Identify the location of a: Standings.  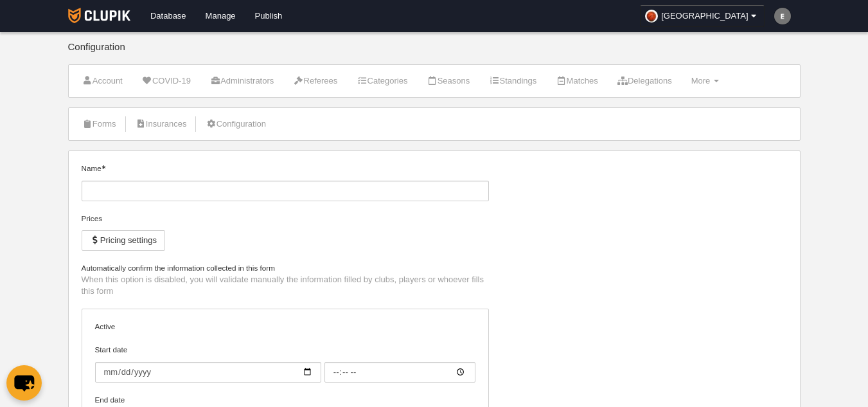
(513, 81).